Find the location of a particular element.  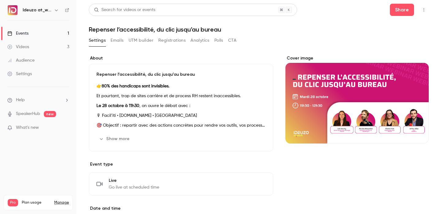

button: Registrations is located at coordinates (172, 40).